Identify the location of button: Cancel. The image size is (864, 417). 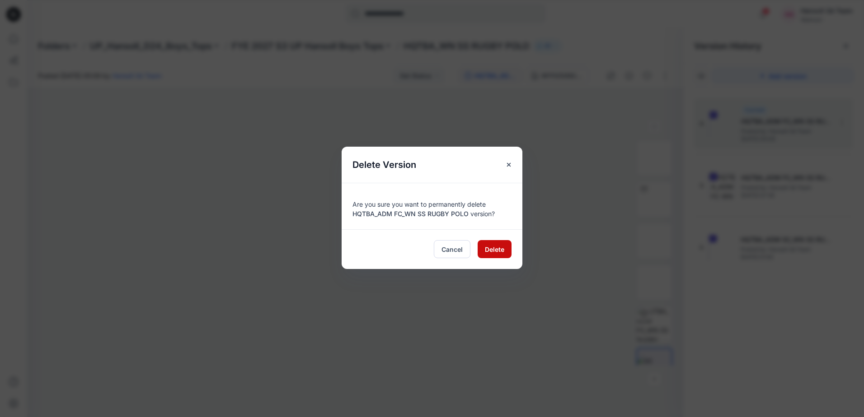
(452, 249).